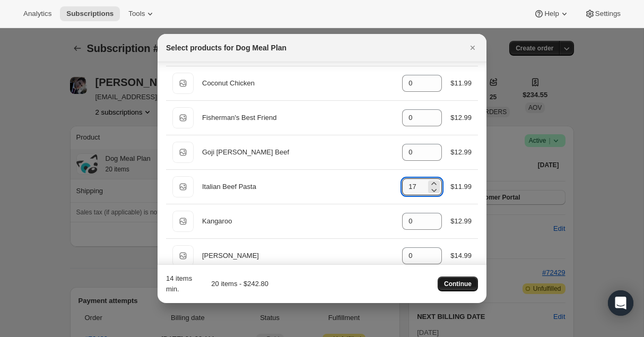 Image resolution: width=644 pixels, height=337 pixels. Describe the element at coordinates (298, 187) in the screenshot. I see `div: Italian Beef Pasta` at that location.